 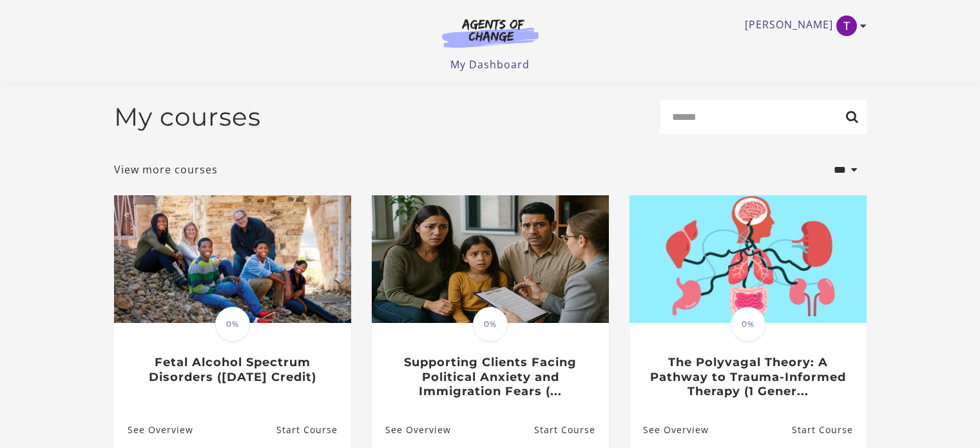 What do you see at coordinates (490, 64) in the screenshot?
I see `a: My Dashboard` at bounding box center [490, 64].